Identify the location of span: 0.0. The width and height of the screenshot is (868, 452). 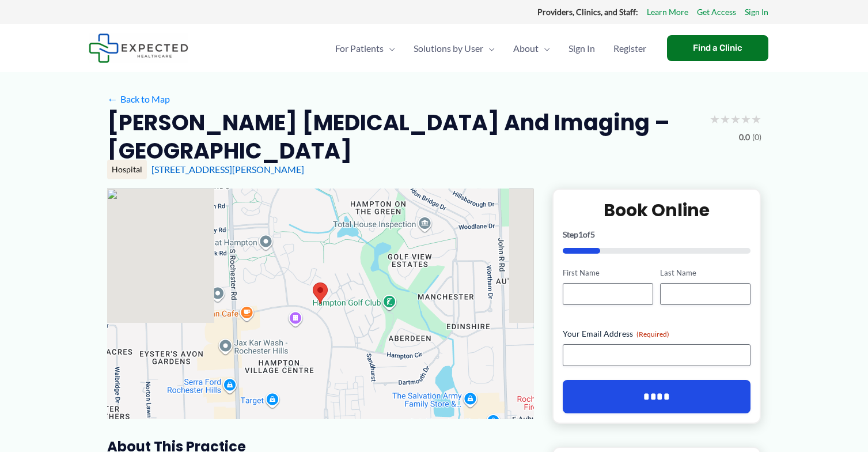
(744, 137).